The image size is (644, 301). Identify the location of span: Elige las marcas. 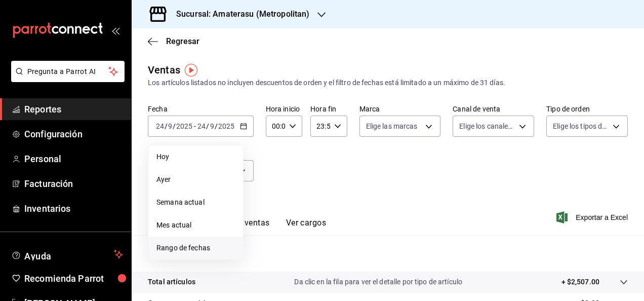
(392, 126).